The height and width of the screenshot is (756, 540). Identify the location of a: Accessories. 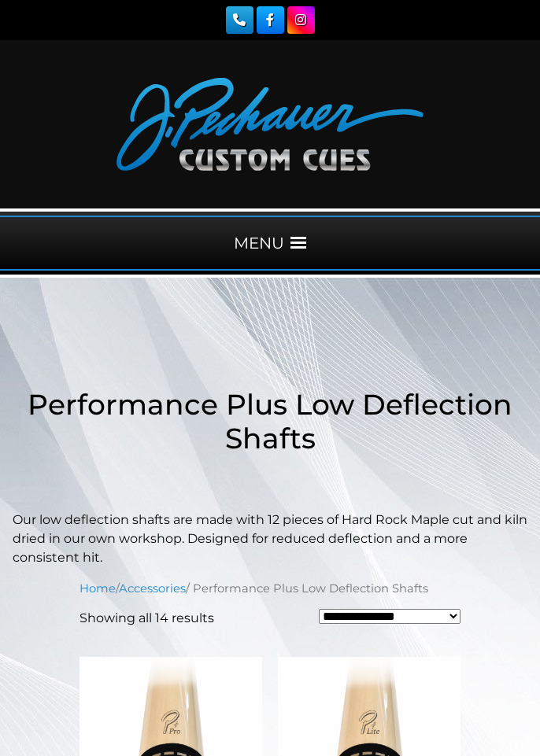
(151, 589).